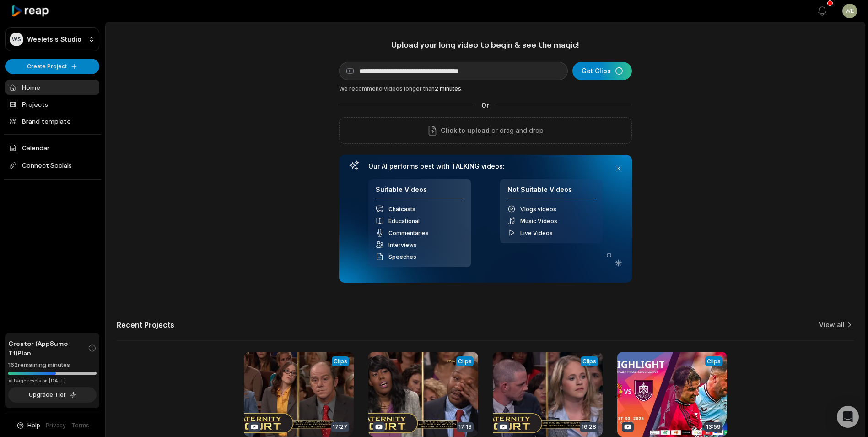 This screenshot has width=868, height=437. Describe the element at coordinates (517, 130) in the screenshot. I see `p: or drag and drop` at that location.